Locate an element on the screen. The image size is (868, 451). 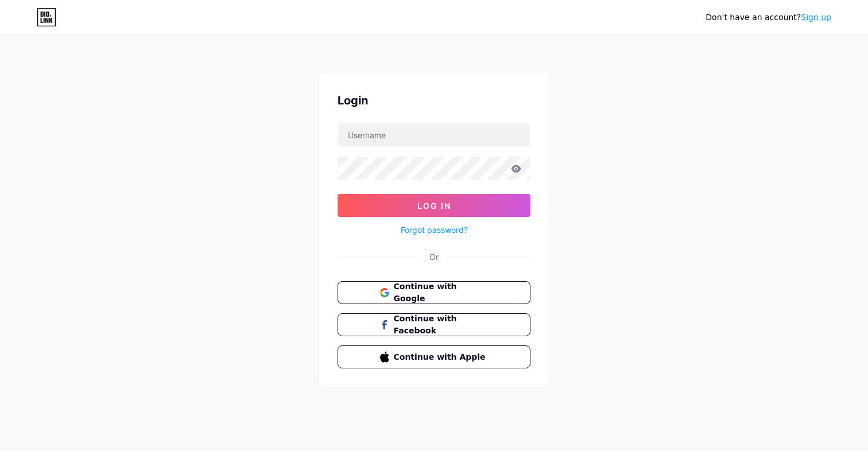
button: Continue with Facebook is located at coordinates (434, 324).